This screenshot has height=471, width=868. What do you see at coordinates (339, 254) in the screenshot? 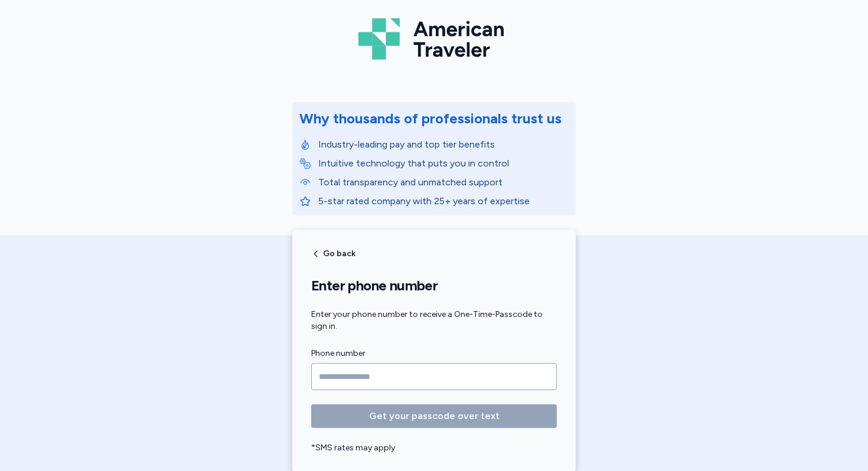
I see `span: Go back` at bounding box center [339, 254].